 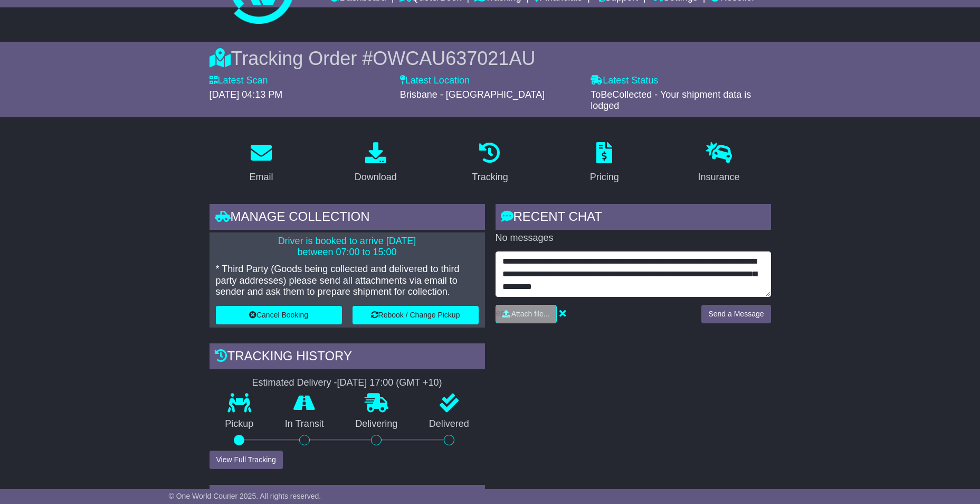 What do you see at coordinates (671, 100) in the screenshot?
I see `span: ToBeCollected - Your shipment data is lodged` at bounding box center [671, 100].